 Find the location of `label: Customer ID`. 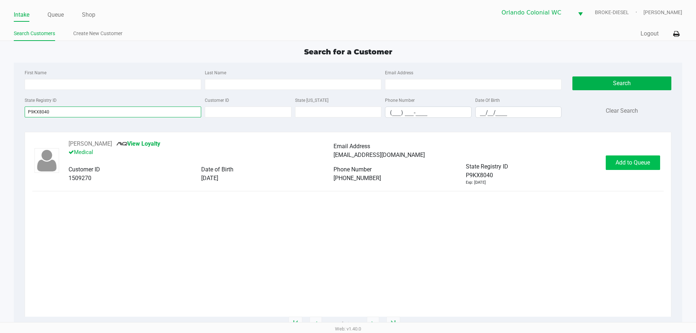

label: Customer ID is located at coordinates (217, 100).